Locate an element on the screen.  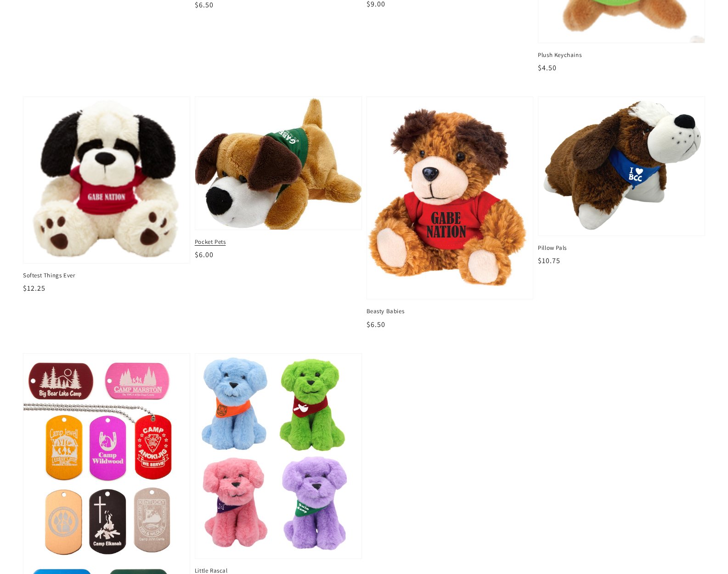
a: Pillow Pals $10.75 is located at coordinates (621, 181).